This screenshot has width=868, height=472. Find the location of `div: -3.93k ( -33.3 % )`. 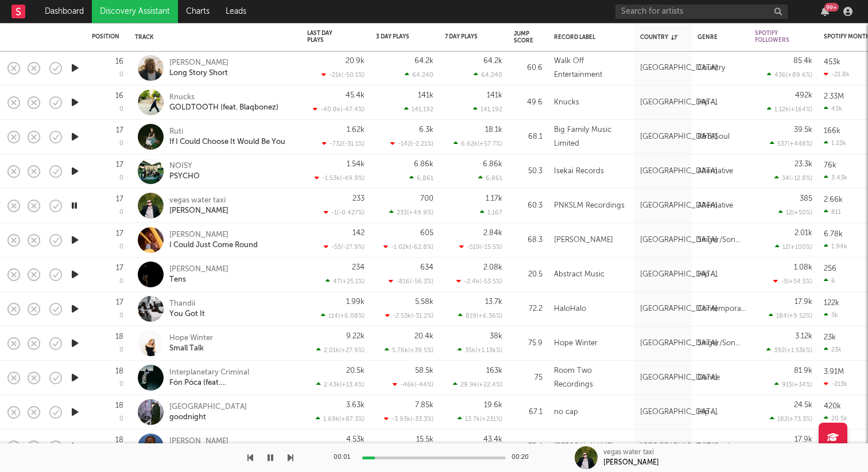

div: -3.93k ( -33.3 % ) is located at coordinates (408, 419).